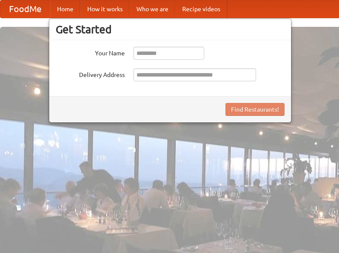 The image size is (339, 253). What do you see at coordinates (25, 9) in the screenshot?
I see `a: FoodMe` at bounding box center [25, 9].